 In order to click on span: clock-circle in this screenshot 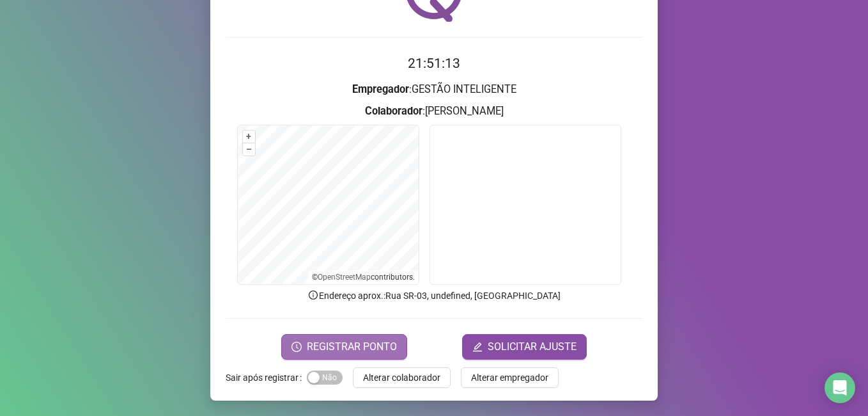, I will do `click(297, 347)`.